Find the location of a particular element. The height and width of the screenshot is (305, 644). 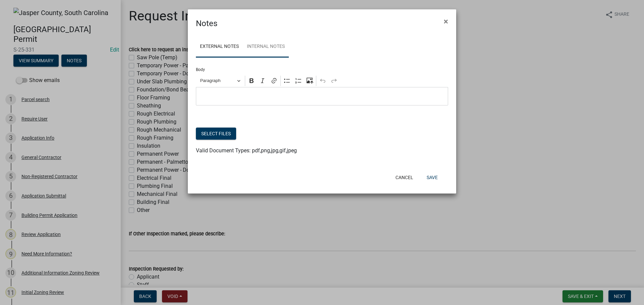

div: Editor editing area: main. Press Alt+0 for help. is located at coordinates (322, 96).